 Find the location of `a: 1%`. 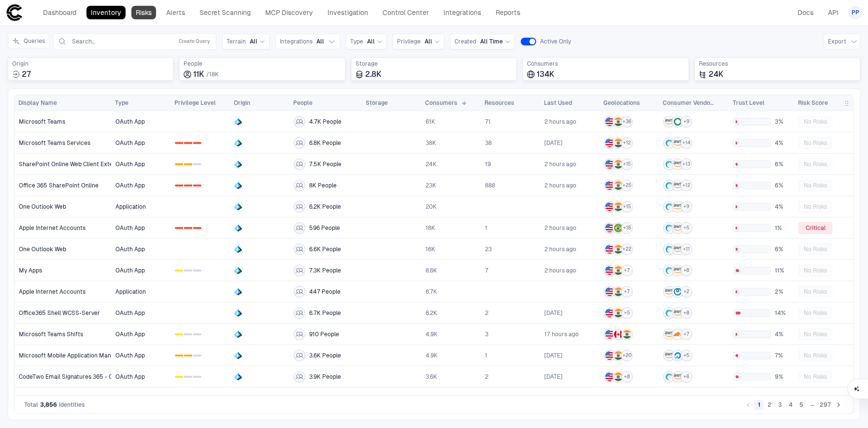

a: 1% is located at coordinates (761, 228).